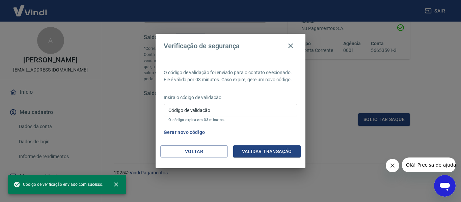 The height and width of the screenshot is (202, 461). I want to click on span: Código de verificação enviado com sucesso., so click(58, 185).